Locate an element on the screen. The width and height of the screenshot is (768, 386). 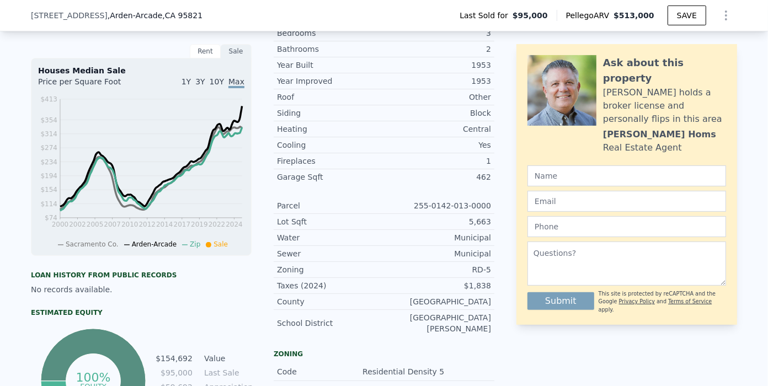
div: Real Estate Agent is located at coordinates (642, 148).